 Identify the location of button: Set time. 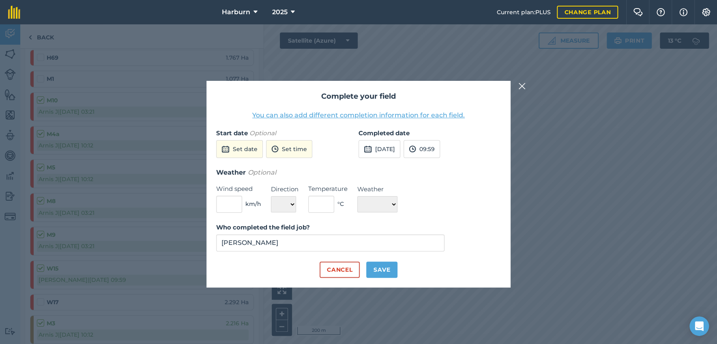
(289, 149).